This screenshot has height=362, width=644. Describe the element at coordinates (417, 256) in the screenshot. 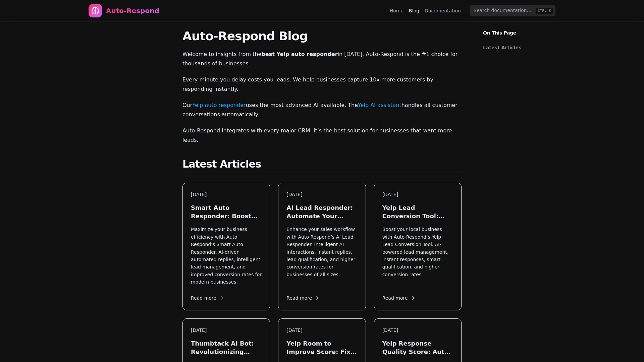

I see `p: Boost your local business with Auto Respond’s Yelp Lead Conversion Tool. AI-powered lead manageme...` at that location.